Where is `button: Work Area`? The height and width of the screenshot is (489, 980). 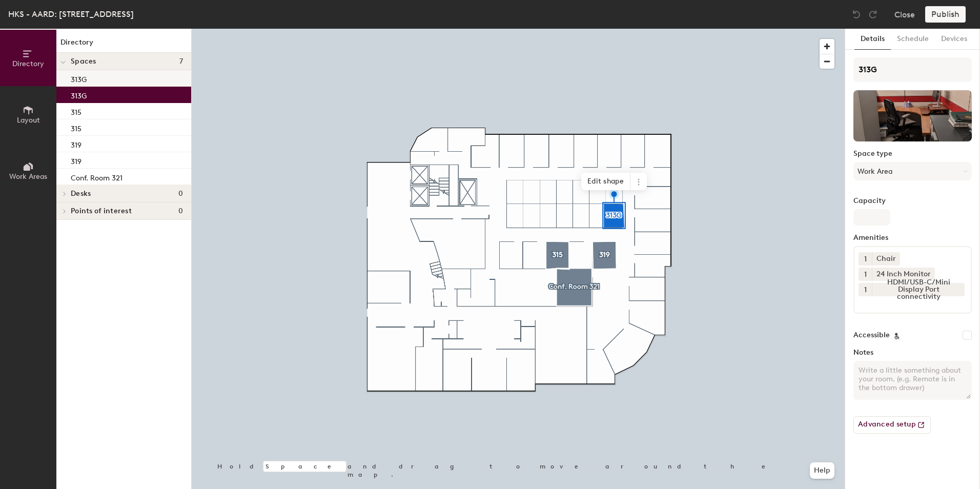 button: Work Area is located at coordinates (912, 171).